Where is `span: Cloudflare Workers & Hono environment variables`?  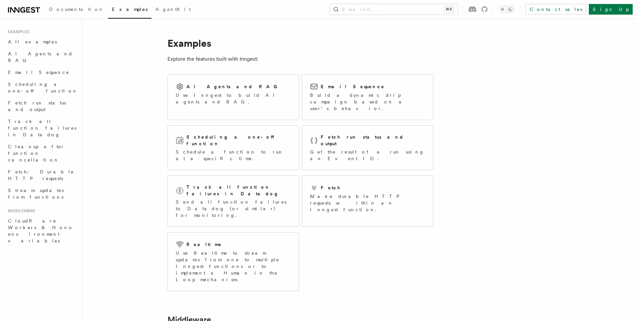
span: Cloudflare Workers & Hono environment variables is located at coordinates (41, 231).